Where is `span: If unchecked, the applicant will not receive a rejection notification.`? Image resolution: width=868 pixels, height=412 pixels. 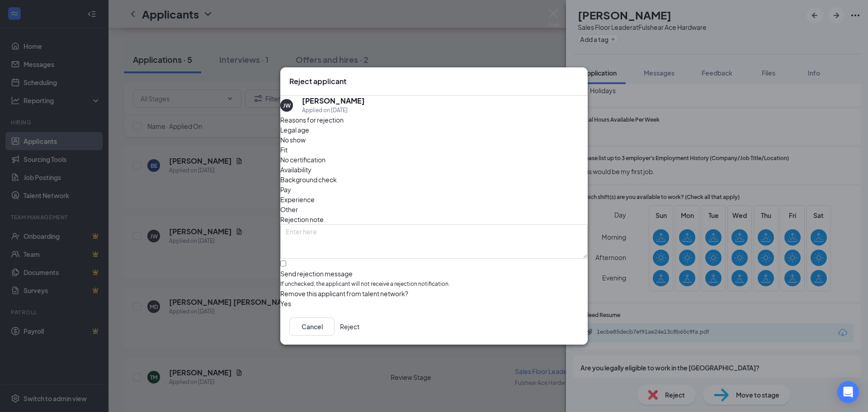 span: If unchecked, the applicant will not receive a rejection notification. is located at coordinates (434, 284).